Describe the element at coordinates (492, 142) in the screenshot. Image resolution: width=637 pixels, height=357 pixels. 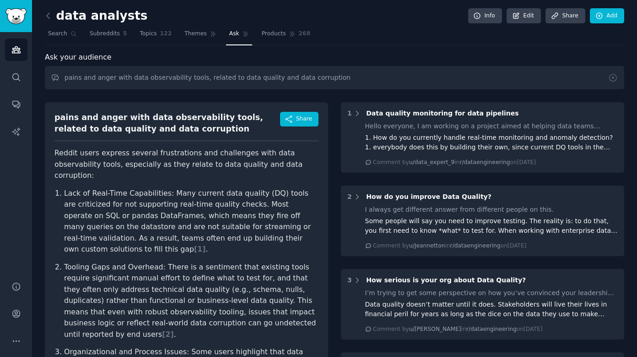
I see `div: 1. How do you currently handle real-time monitoring and anomaly detection? 1. everybody does this...` at that location.